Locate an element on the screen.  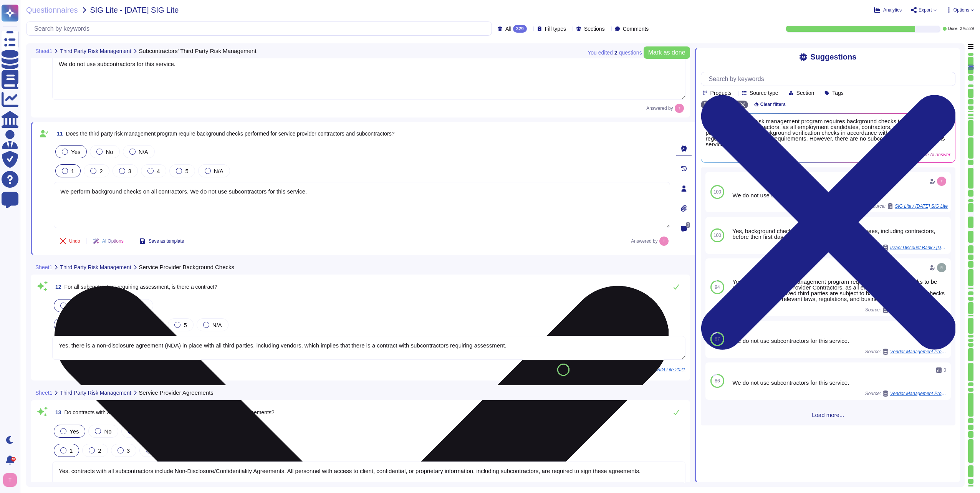
span: 3 is located at coordinates (130, 171).